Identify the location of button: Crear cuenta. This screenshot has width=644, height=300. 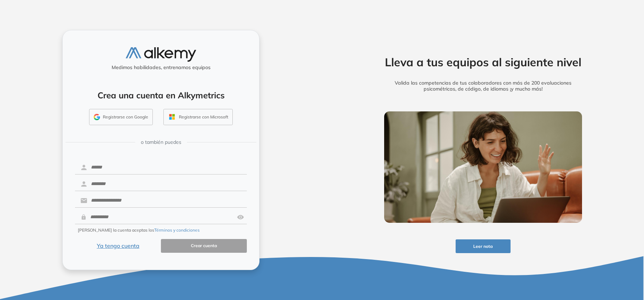
(204, 246).